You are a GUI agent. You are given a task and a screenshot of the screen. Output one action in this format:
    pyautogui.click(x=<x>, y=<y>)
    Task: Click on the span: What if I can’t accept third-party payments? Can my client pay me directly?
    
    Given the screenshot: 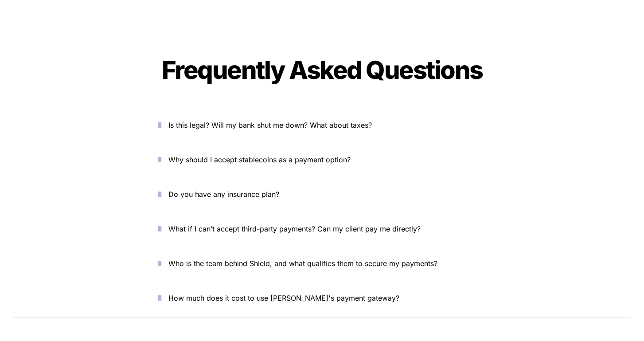 What is the action you would take?
    pyautogui.click(x=295, y=229)
    